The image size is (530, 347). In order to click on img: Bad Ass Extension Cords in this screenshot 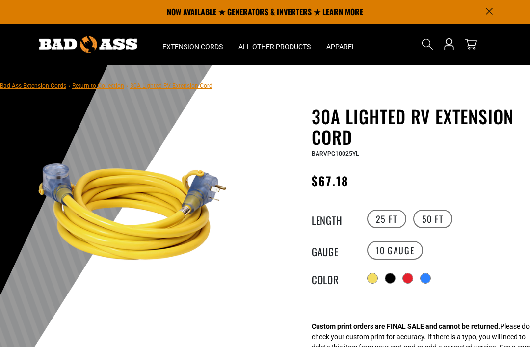, I will do `click(88, 44)`.